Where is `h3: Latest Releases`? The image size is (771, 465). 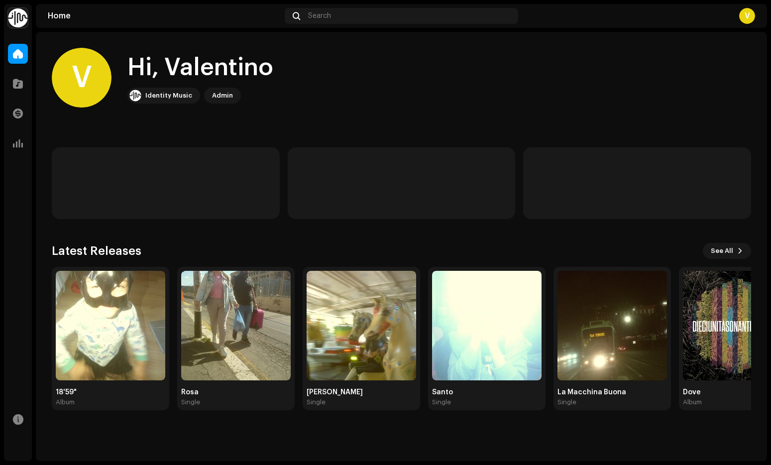
h3: Latest Releases is located at coordinates (97, 251).